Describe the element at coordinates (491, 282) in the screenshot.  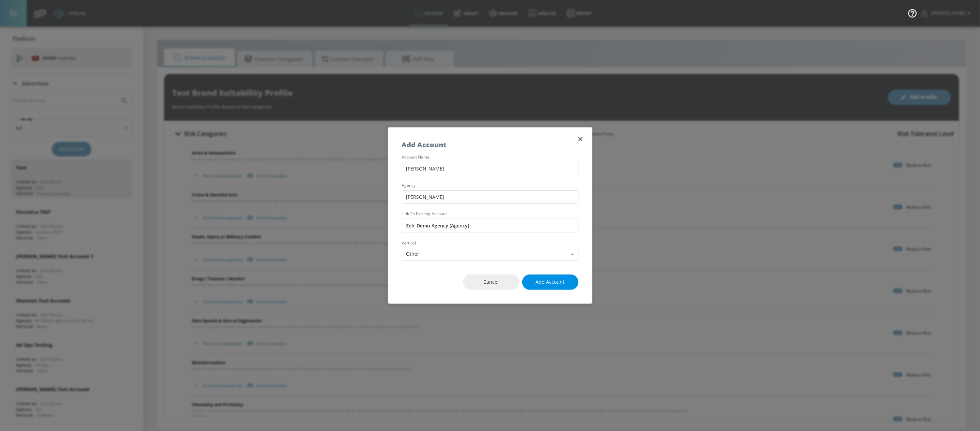
I see `button: Cancel` at that location.